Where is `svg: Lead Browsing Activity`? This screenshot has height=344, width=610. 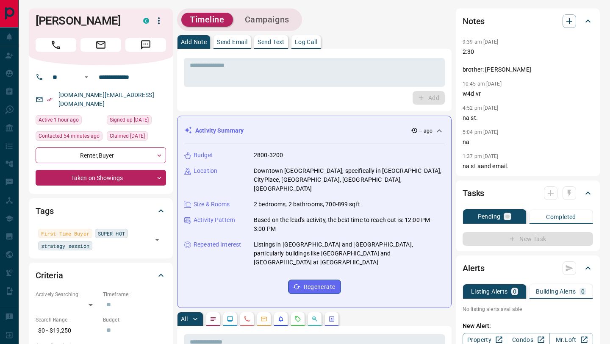 svg: Lead Browsing Activity is located at coordinates (230, 319).